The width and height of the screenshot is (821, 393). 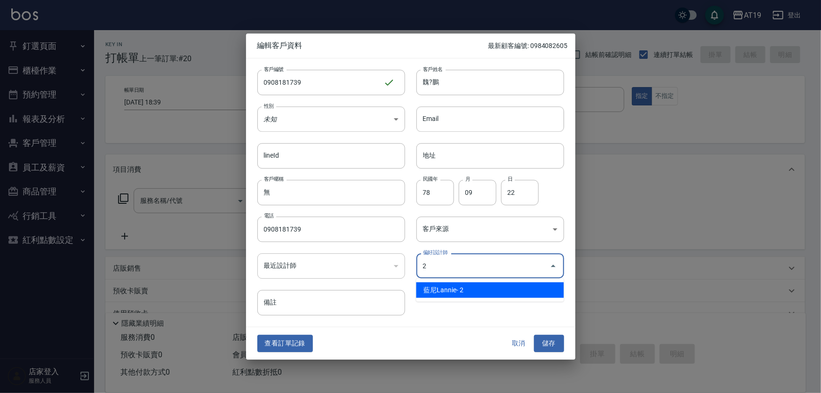 What do you see at coordinates (490, 290) in the screenshot?
I see `li: 藍尼Lannie- 2` at bounding box center [490, 290].